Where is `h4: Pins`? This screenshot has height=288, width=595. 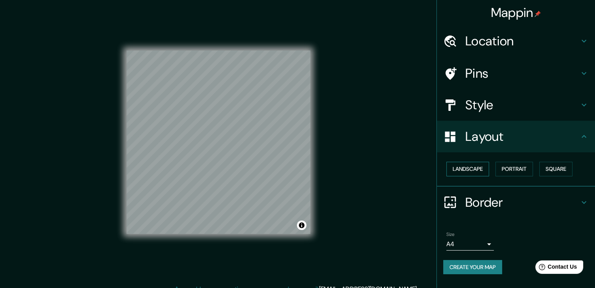
h4: Pins is located at coordinates (522, 73).